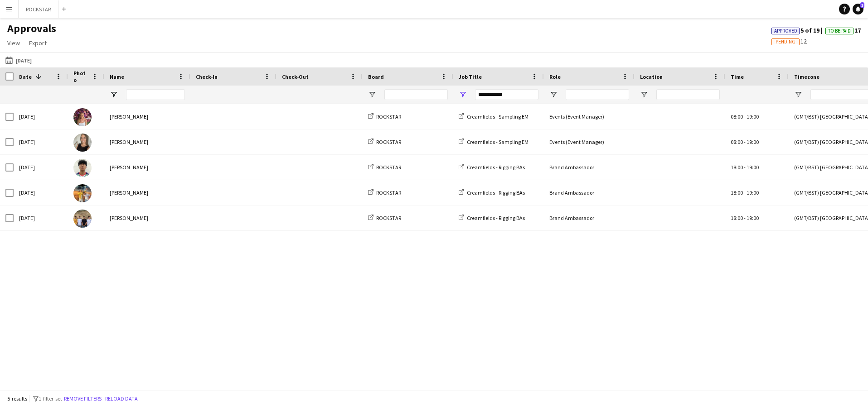 Image resolution: width=868 pixels, height=406 pixels. I want to click on input: Board Filter Input, so click(416, 95).